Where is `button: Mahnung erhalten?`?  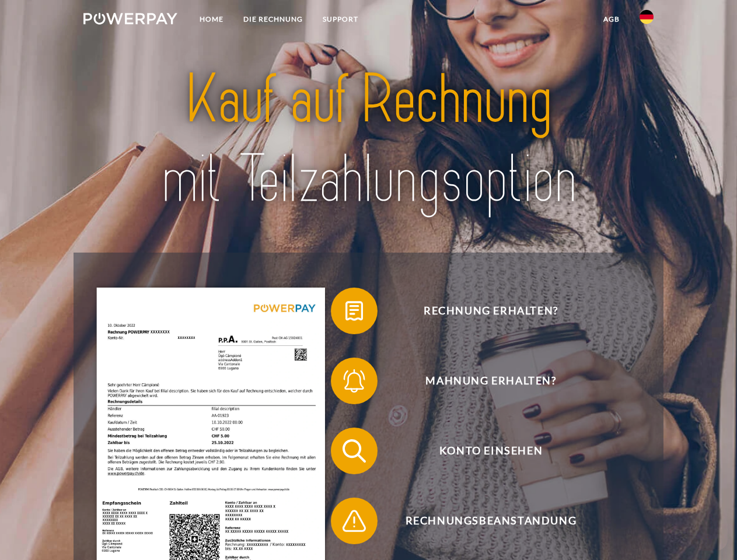
button: Mahnung erhalten? is located at coordinates (482, 381).